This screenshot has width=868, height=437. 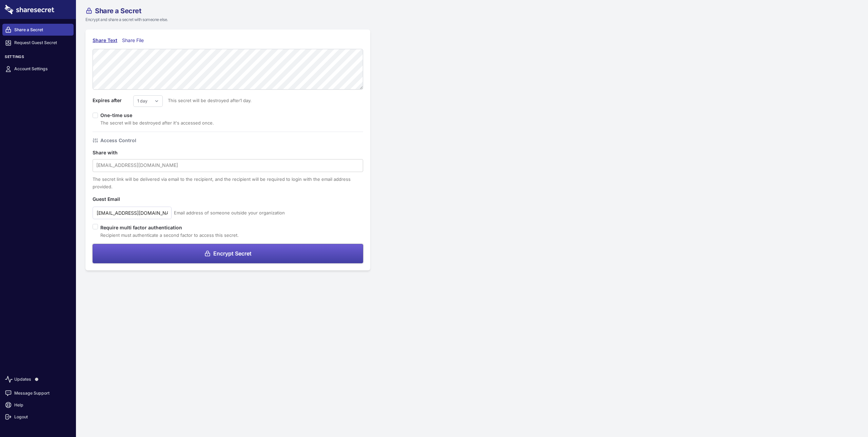 I want to click on a: Updates, so click(x=38, y=379).